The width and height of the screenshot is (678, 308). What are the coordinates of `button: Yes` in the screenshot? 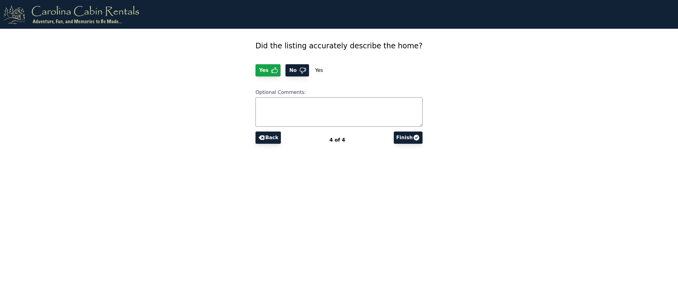 It's located at (268, 70).